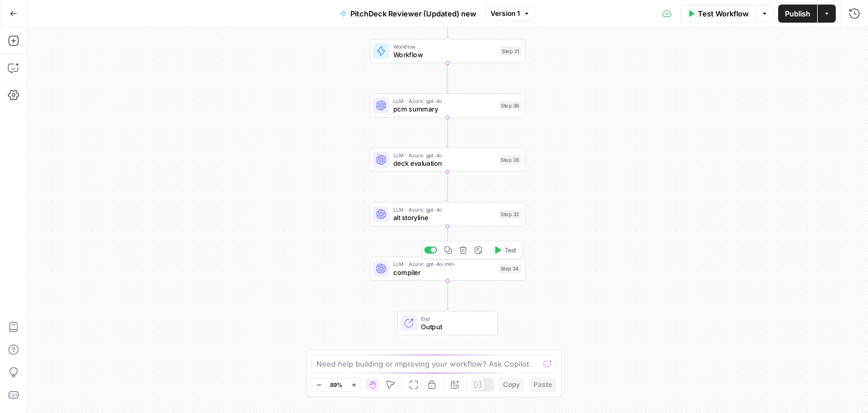 The image size is (868, 413). What do you see at coordinates (723, 14) in the screenshot?
I see `span: Test Workflow` at bounding box center [723, 14].